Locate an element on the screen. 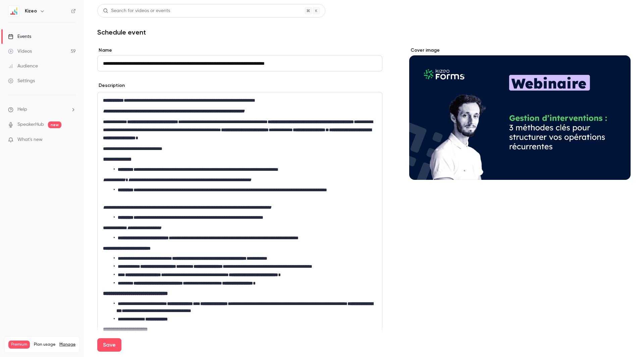  button: Save is located at coordinates (109, 345).